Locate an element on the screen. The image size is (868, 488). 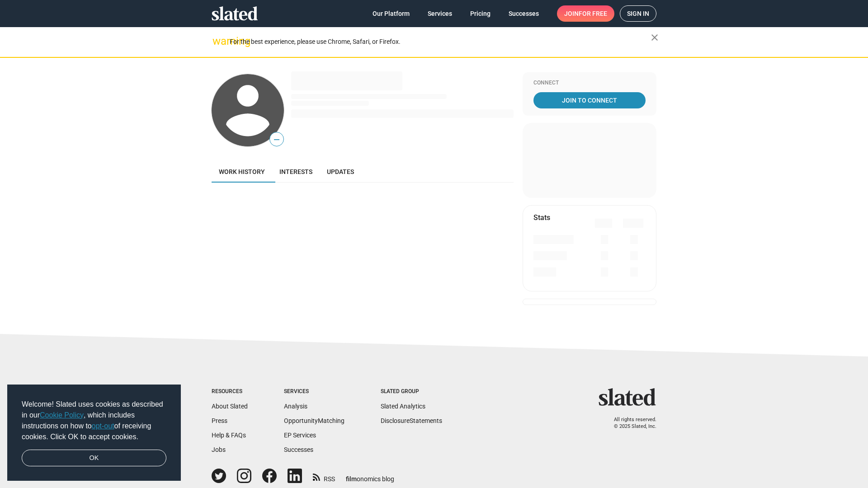
a: filmonomics blog is located at coordinates (370, 476).